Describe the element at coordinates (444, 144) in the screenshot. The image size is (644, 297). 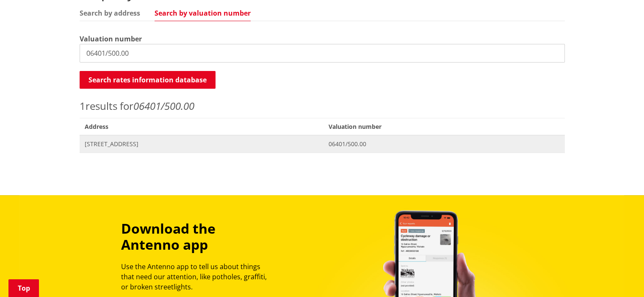
I see `span: 06401/500.00` at that location.